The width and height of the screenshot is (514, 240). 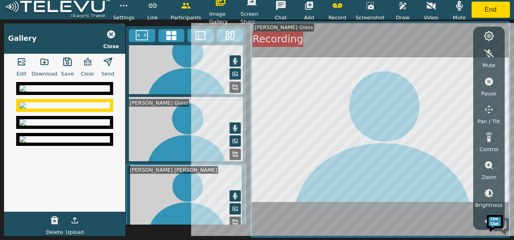 What do you see at coordinates (89, 48) in the screenshot?
I see `div: Chat with us now` at bounding box center [89, 48].